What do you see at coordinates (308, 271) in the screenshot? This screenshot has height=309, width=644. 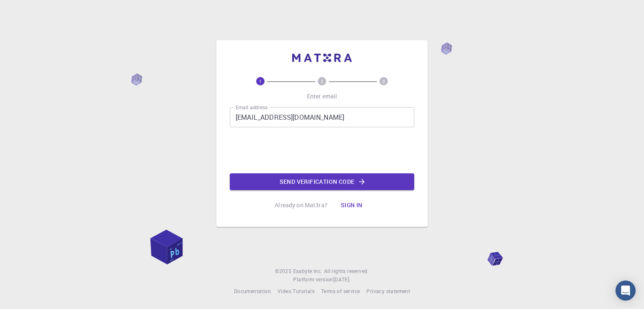 I see `span: Exabyte Inc.` at bounding box center [308, 271].